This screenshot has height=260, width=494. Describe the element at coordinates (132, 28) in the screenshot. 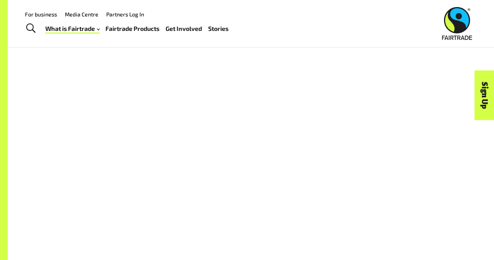

I see `a: Fairtrade Products` at that location.